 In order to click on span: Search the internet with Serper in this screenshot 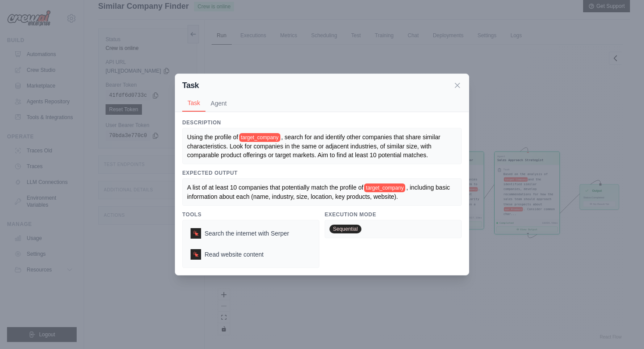, I will do `click(246, 233)`.